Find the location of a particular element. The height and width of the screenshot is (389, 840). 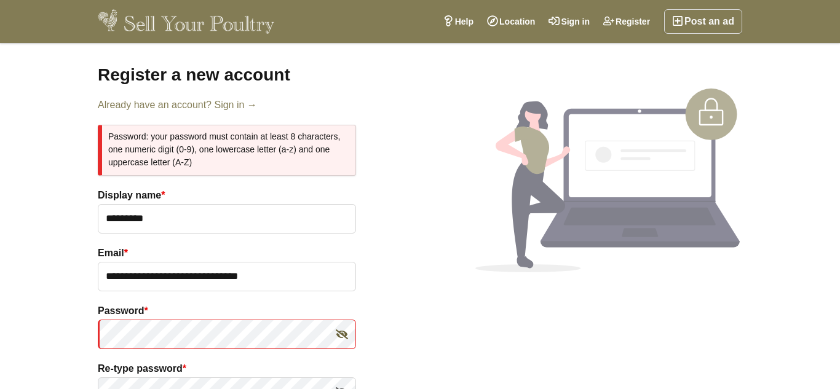

img: Sell Your Poultry is located at coordinates (186, 22).